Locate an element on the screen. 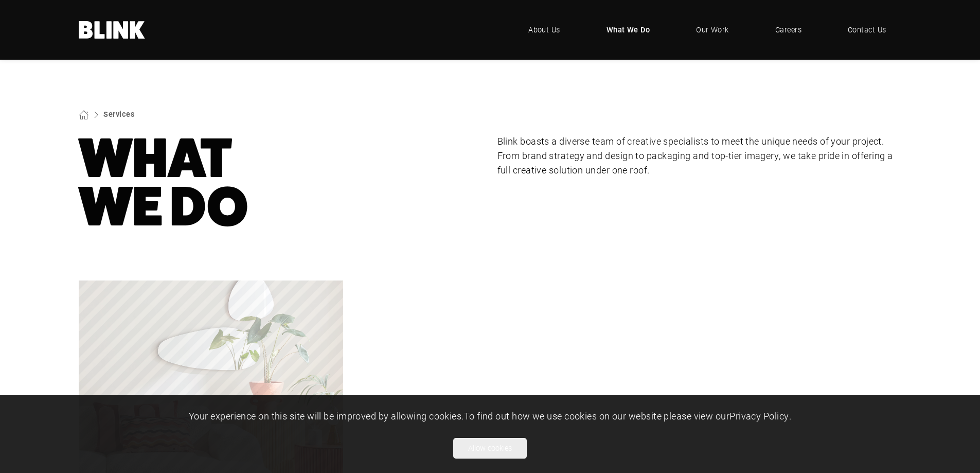 This screenshot has width=980, height=473. span: About Us is located at coordinates (544, 30).